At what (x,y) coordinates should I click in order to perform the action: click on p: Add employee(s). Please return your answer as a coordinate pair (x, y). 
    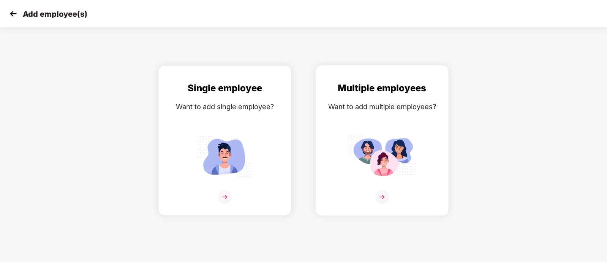
    Looking at the image, I should click on (55, 14).